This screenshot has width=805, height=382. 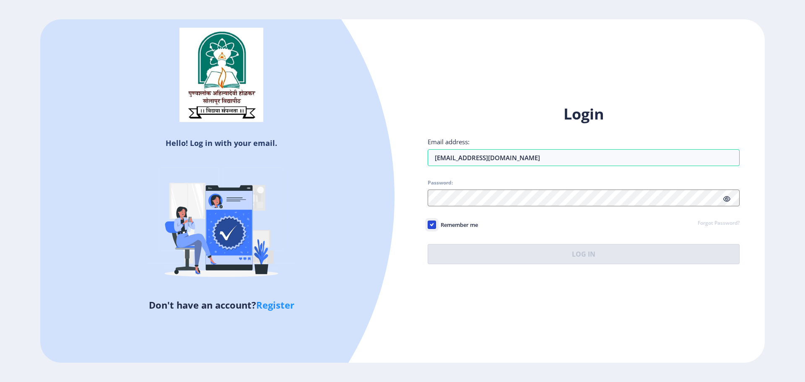 I want to click on span: Remember me, so click(x=457, y=225).